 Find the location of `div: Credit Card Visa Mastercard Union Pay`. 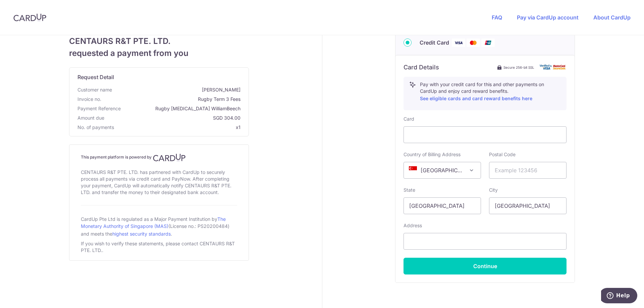

div: Credit Card Visa Mastercard Union Pay is located at coordinates (485, 43).